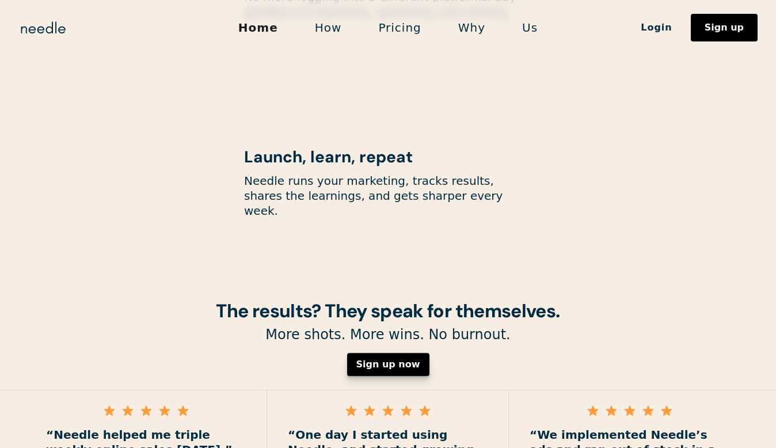 The image size is (776, 448). I want to click on a: Home, so click(258, 28).